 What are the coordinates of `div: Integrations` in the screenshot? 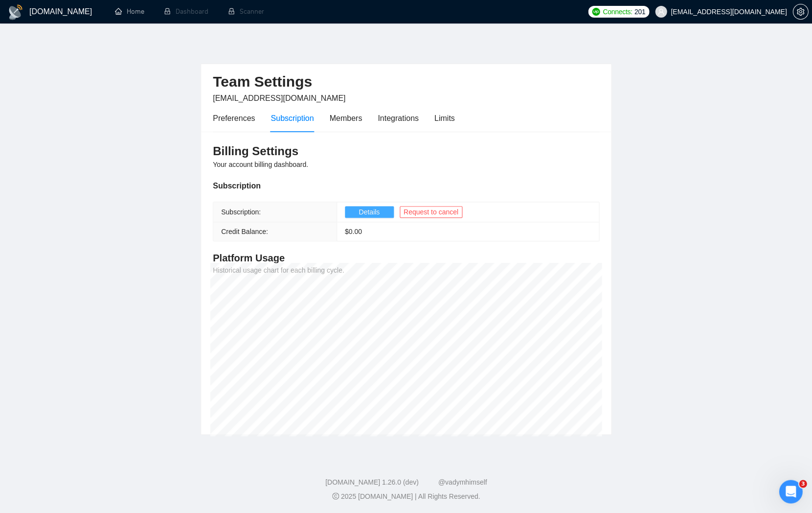 It's located at (398, 118).